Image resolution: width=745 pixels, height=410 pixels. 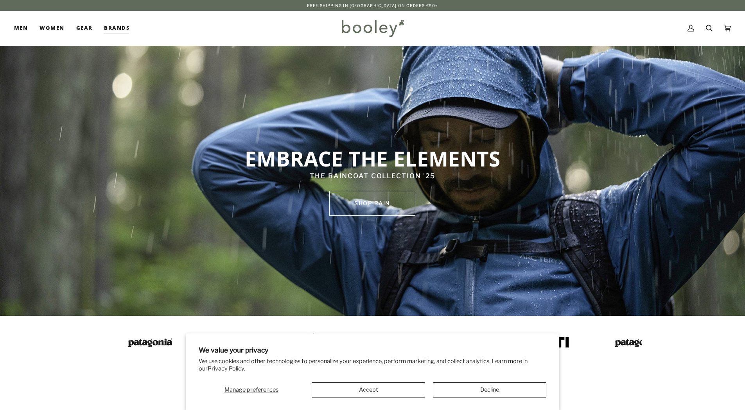 I want to click on div: Women, so click(x=52, y=28).